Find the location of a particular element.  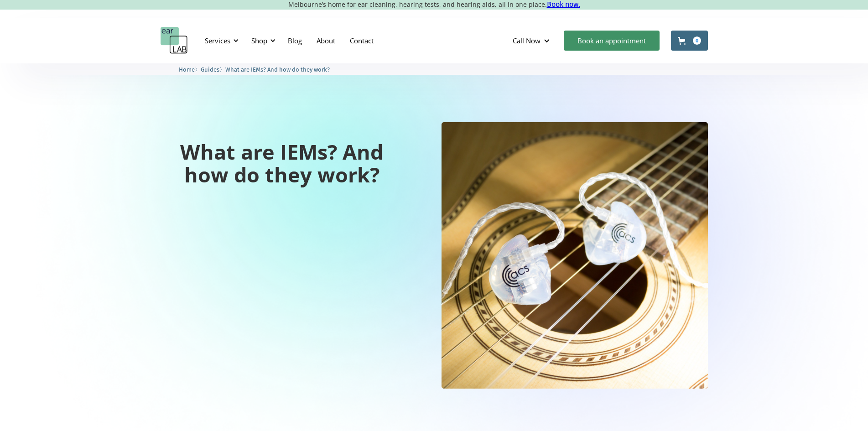

img: What are IEMs? And how do they work? is located at coordinates (575, 255).